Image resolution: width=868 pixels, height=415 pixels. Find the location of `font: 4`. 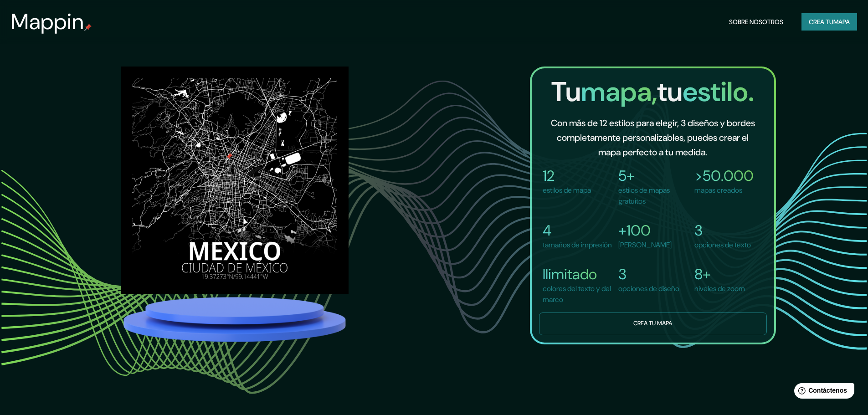

font: 4 is located at coordinates (546, 231).